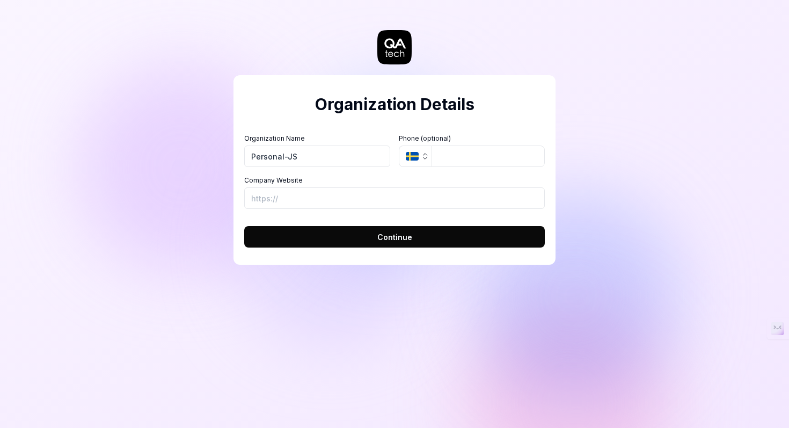 This screenshot has width=789, height=428. I want to click on input: https://, so click(394, 198).